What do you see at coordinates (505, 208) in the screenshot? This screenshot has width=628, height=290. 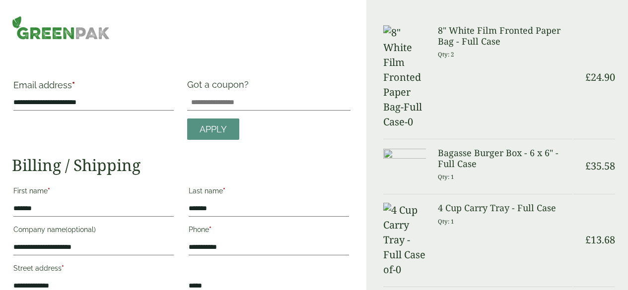 I see `h3: 4 Cup Carry Tray - Full Case` at bounding box center [505, 208].